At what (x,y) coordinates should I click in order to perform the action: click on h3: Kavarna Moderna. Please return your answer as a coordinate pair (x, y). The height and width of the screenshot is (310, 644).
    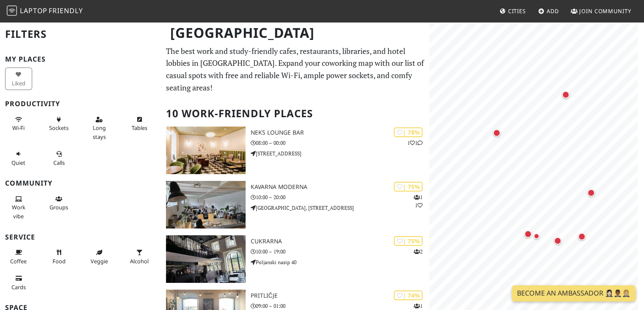
    Looking at the image, I should click on (340, 187).